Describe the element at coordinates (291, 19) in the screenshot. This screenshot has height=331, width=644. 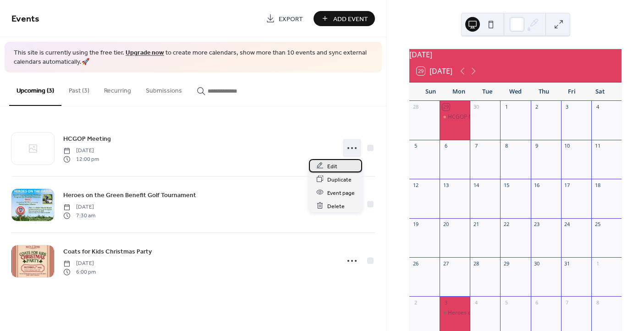
I see `span: Export` at that location.